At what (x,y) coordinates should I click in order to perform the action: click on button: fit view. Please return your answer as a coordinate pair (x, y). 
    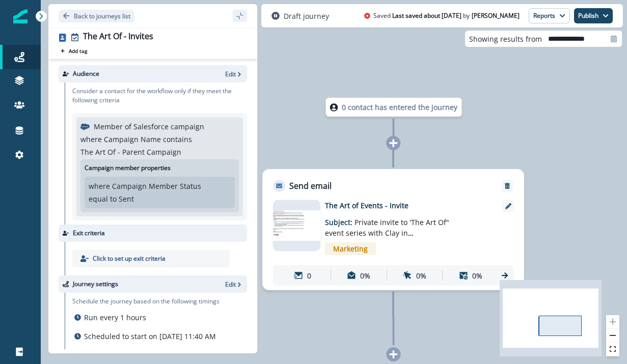
    Looking at the image, I should click on (613, 349).